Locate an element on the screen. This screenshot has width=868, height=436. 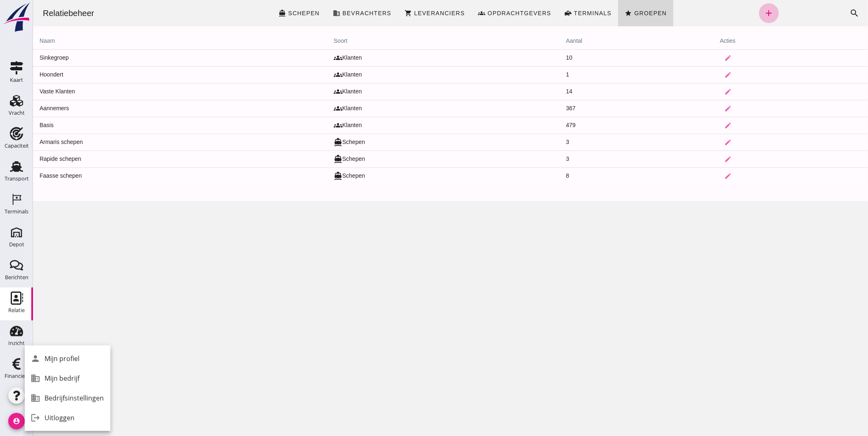
span: Schepen is located at coordinates (271, 13).